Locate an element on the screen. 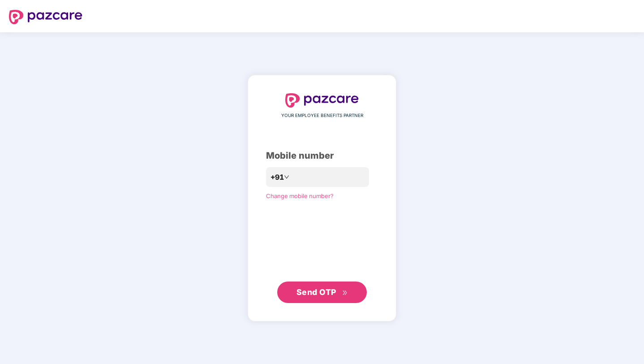  button: Send OTPdouble-right is located at coordinates (322, 292).